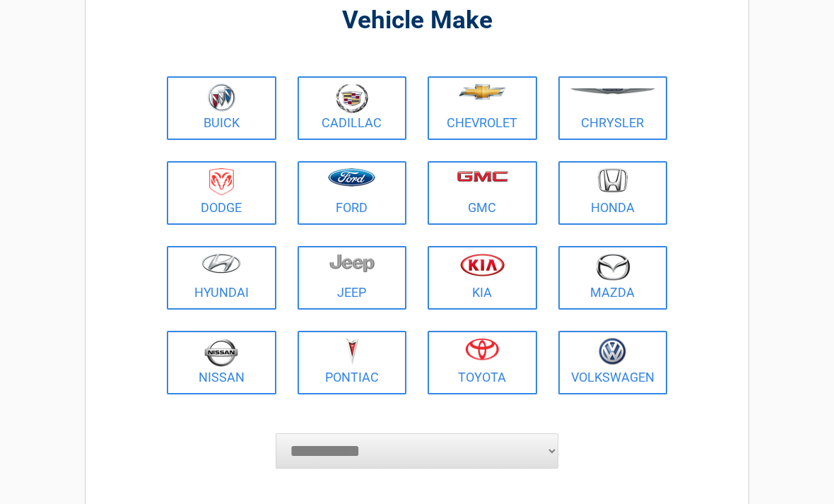  I want to click on img: volkswagen, so click(611, 351).